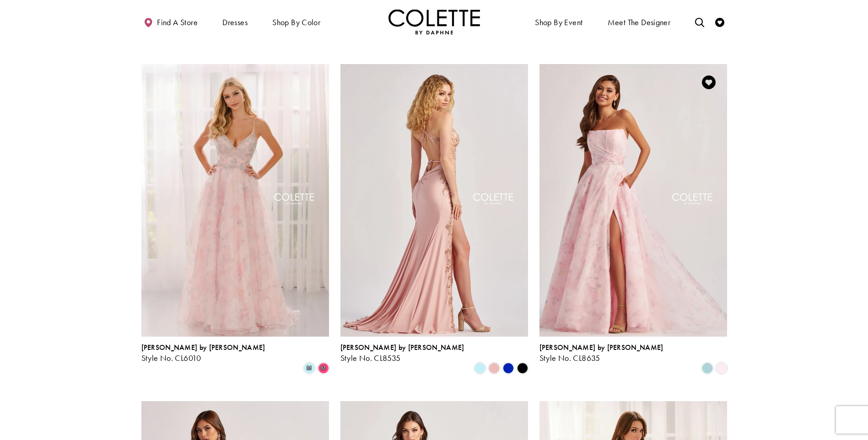  I want to click on a: Meet the designer, so click(639, 21).